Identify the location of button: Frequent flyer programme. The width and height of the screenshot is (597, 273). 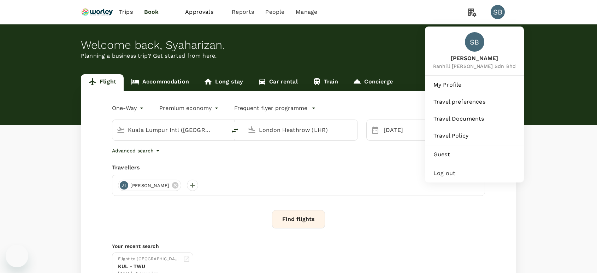
(275, 108).